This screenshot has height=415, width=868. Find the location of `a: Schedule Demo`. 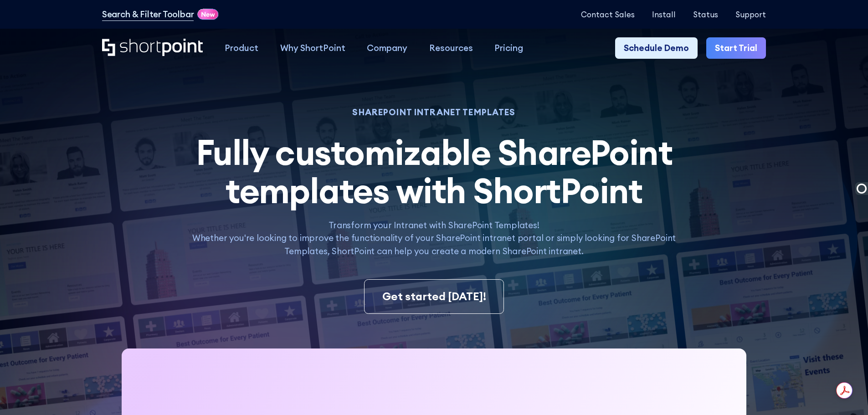

a: Schedule Demo is located at coordinates (656, 48).